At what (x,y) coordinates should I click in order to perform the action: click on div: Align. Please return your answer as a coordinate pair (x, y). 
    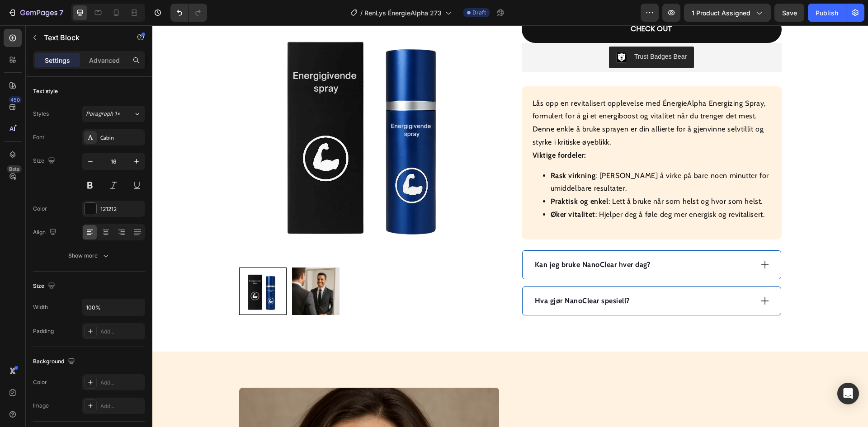
    Looking at the image, I should click on (46, 232).